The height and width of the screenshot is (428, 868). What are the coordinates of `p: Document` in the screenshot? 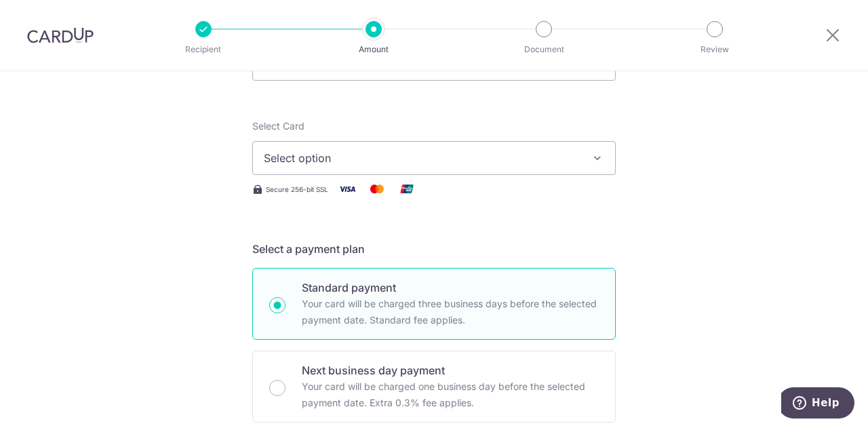 It's located at (544, 50).